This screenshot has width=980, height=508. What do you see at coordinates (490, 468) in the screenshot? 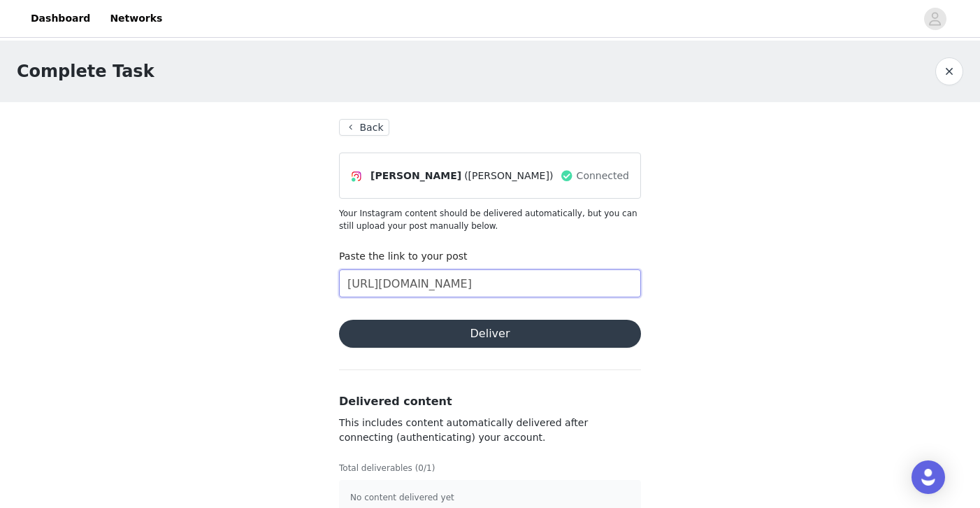
I see `p: Total deliverables (0/1)` at bounding box center [490, 468].